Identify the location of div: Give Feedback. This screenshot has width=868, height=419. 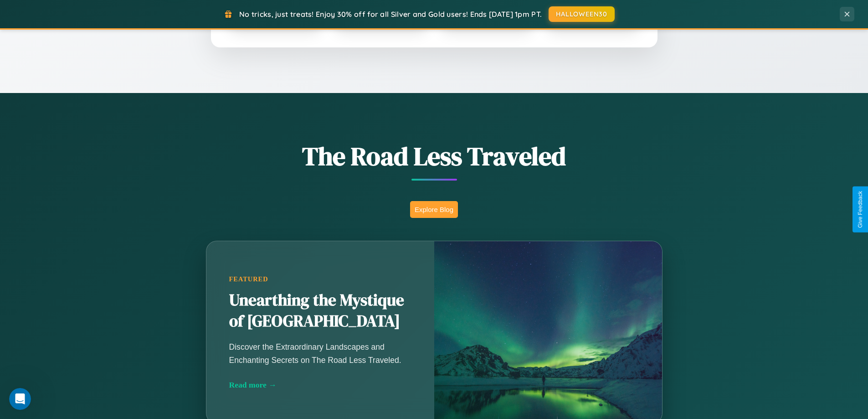
(860, 209).